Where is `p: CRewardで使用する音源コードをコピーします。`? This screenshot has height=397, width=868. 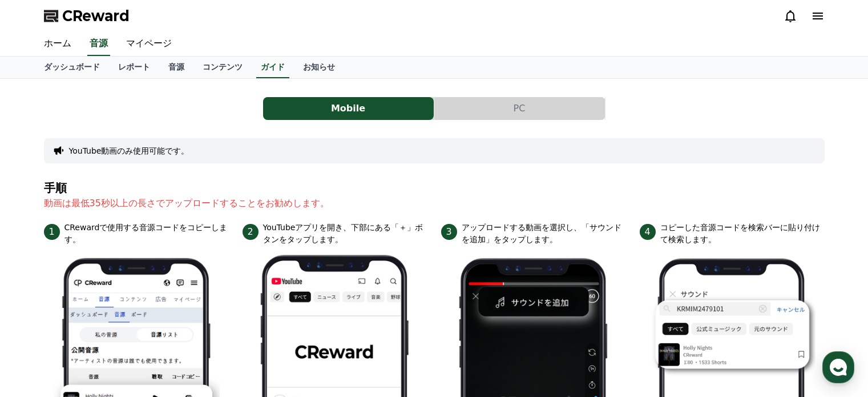 p: CRewardで使用する音源コードをコピーします。 is located at coordinates (146, 234).